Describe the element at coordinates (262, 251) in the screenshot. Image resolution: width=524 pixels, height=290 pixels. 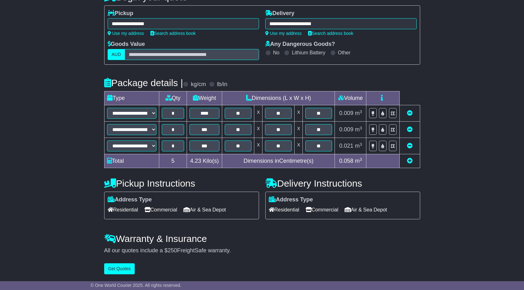
I see `div: All our quotes include a $ FreightSafe warranty.` at that location.